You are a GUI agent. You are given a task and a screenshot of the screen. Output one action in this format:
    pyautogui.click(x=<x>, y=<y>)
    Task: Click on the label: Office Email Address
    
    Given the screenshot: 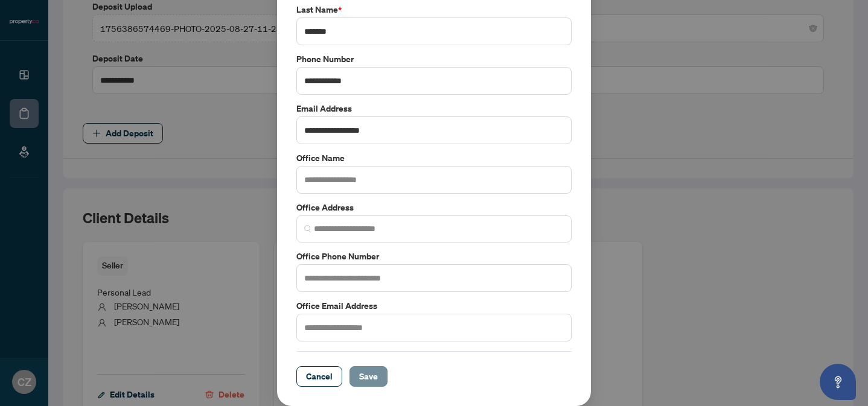 What is the action you would take?
    pyautogui.click(x=434, y=306)
    